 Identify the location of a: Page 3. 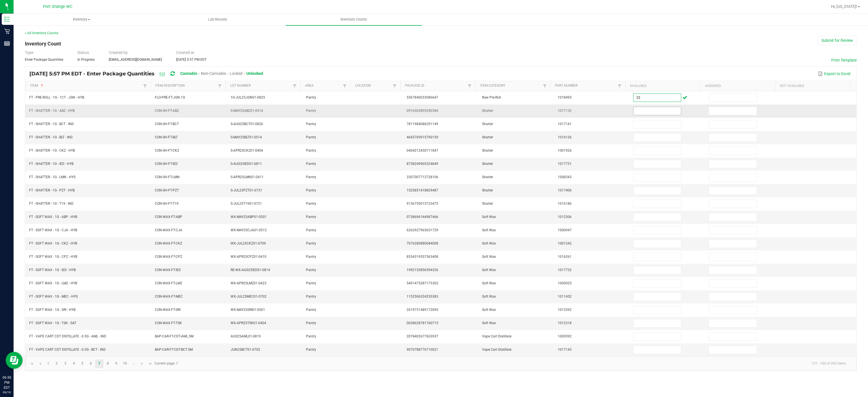
(65, 364).